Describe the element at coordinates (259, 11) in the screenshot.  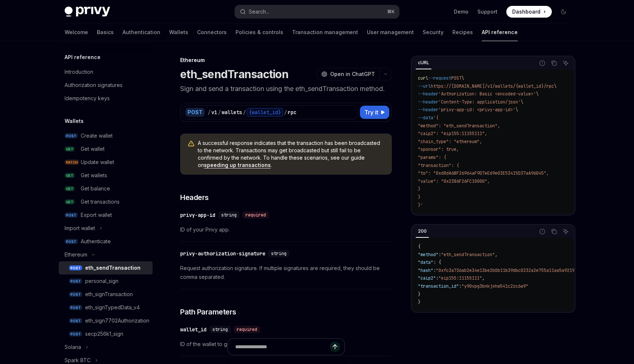
I see `div: Search...` at that location.